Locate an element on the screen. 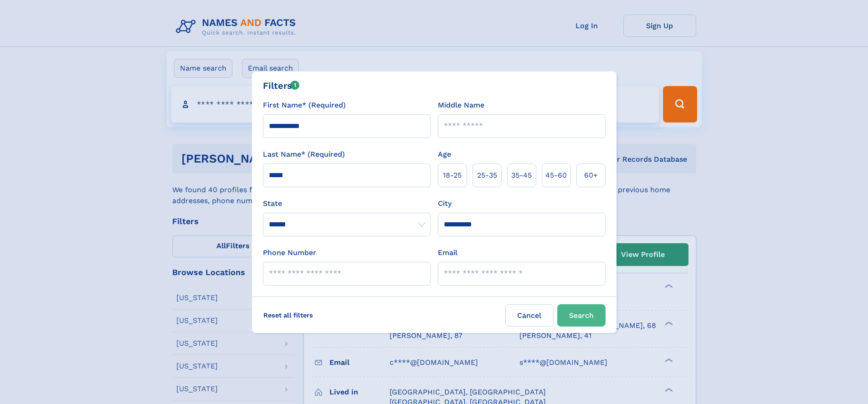 Image resolution: width=868 pixels, height=404 pixels. button: Search is located at coordinates (581, 315).